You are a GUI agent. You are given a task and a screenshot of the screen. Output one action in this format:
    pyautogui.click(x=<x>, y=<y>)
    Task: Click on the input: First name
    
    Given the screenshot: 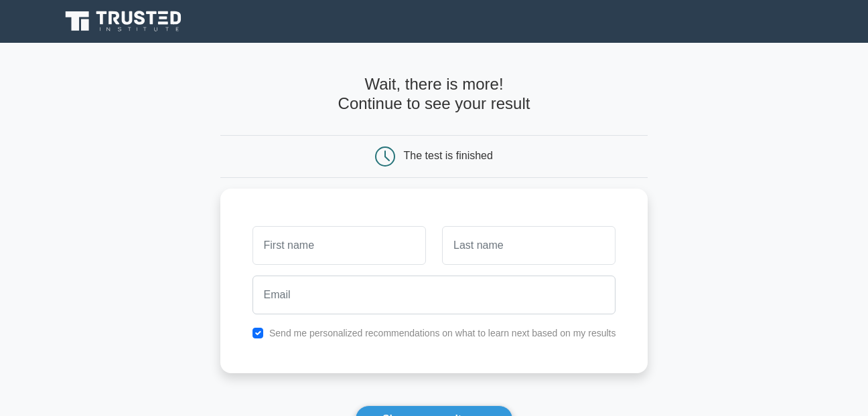 What is the action you would take?
    pyautogui.click(x=339, y=245)
    